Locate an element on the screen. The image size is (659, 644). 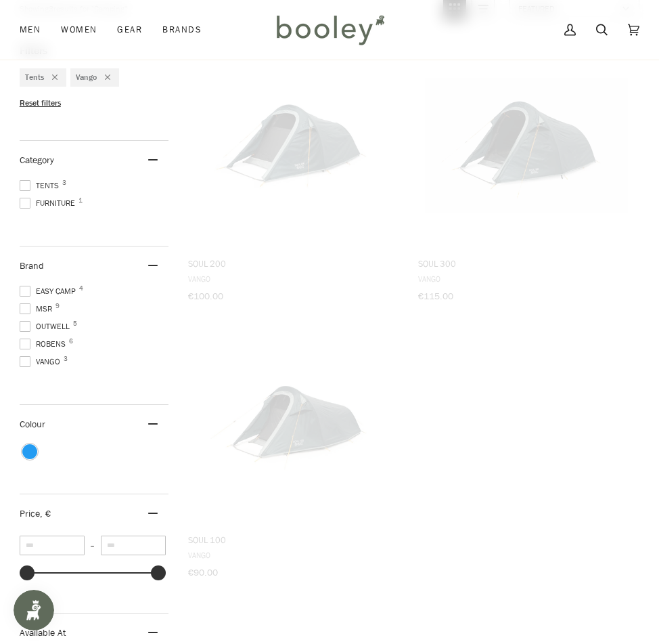
span: MSR is located at coordinates (38, 309).